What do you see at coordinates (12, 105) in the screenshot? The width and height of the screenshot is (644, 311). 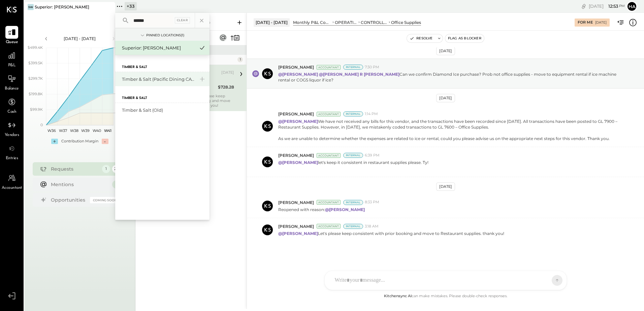 I see `a: Cash` at bounding box center [12, 105].